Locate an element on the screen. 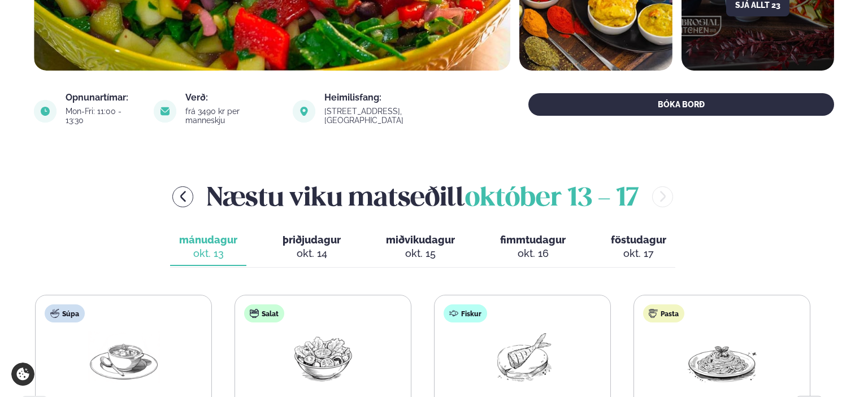 Image resolution: width=868 pixels, height=397 pixels. img: Spagetti.png is located at coordinates (722, 357).